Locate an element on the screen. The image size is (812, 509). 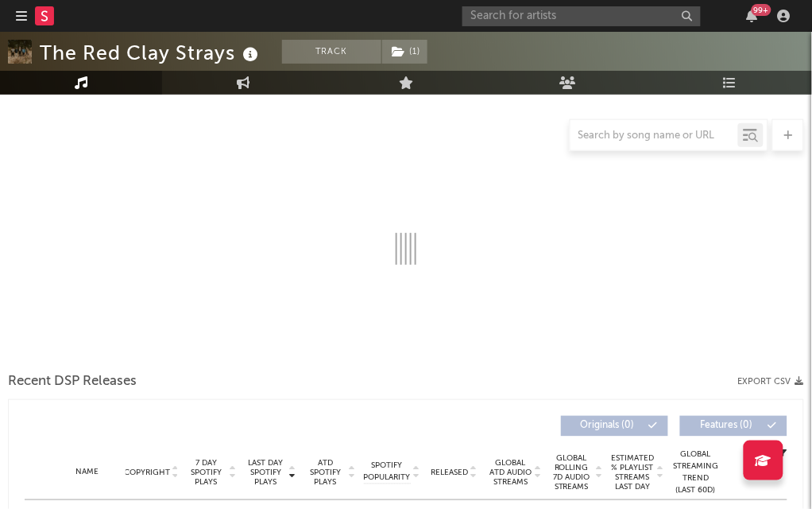
button: Track is located at coordinates (332, 51).